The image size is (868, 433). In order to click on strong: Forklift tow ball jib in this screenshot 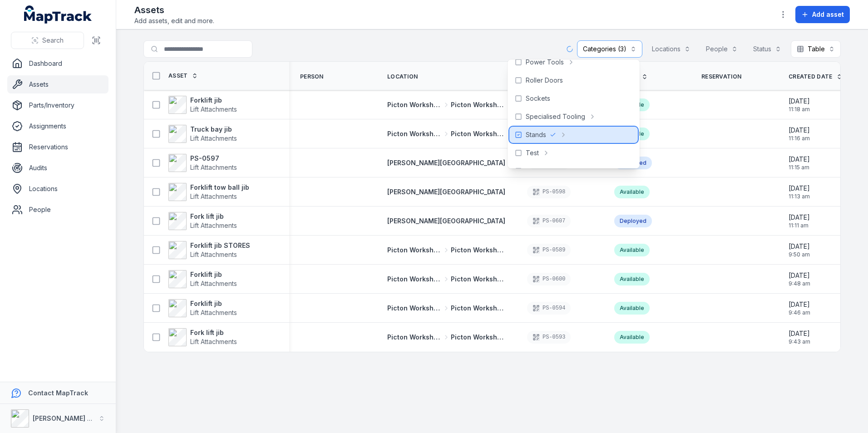, I will do `click(220, 188)`.